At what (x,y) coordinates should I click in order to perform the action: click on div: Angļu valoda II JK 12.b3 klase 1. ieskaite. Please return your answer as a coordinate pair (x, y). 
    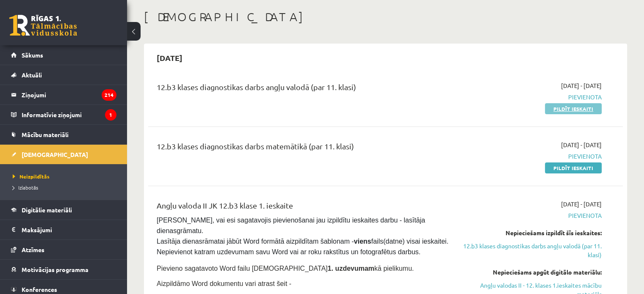
    Looking at the image, I should click on (303, 208).